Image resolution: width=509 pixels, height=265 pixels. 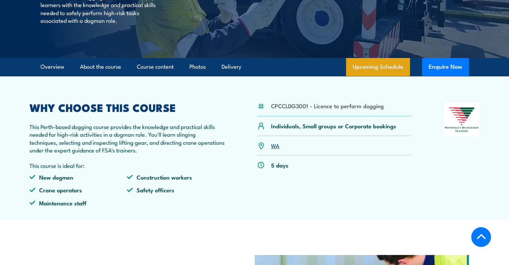 What do you see at coordinates (275, 145) in the screenshot?
I see `a: WA` at bounding box center [275, 145].